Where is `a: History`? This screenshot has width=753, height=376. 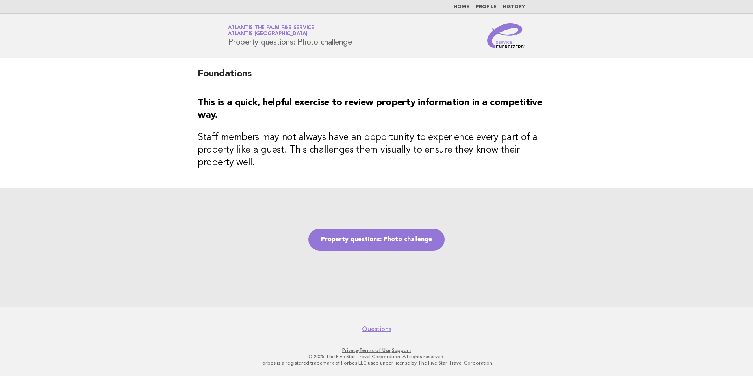 a: History is located at coordinates (514, 7).